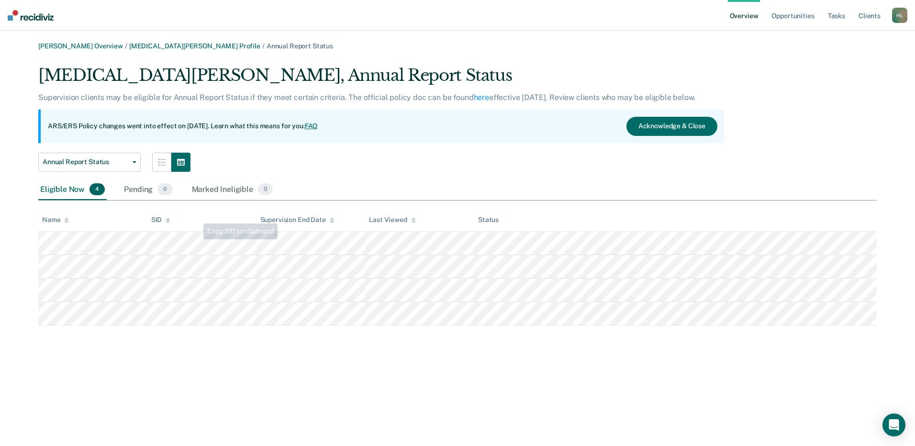 This screenshot has height=446, width=915. Describe the element at coordinates (31, 15) in the screenshot. I see `img: Recidiviz` at that location.